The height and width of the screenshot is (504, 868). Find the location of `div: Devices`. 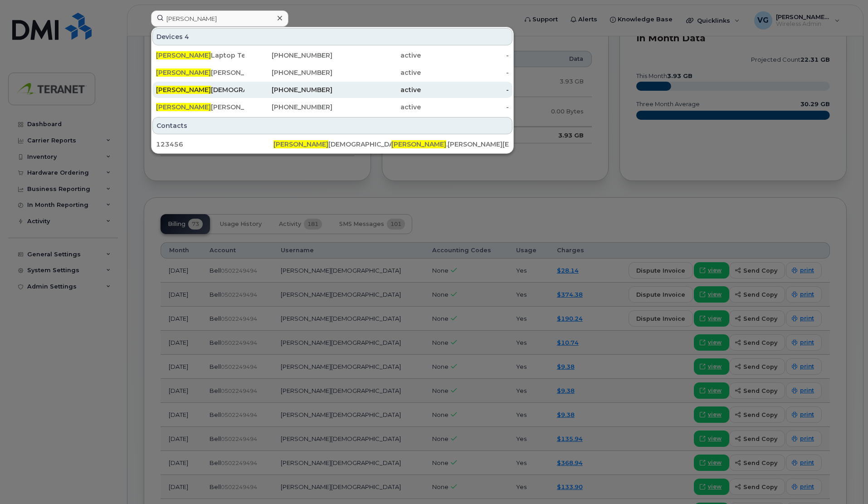

div: Devices is located at coordinates (333, 36).